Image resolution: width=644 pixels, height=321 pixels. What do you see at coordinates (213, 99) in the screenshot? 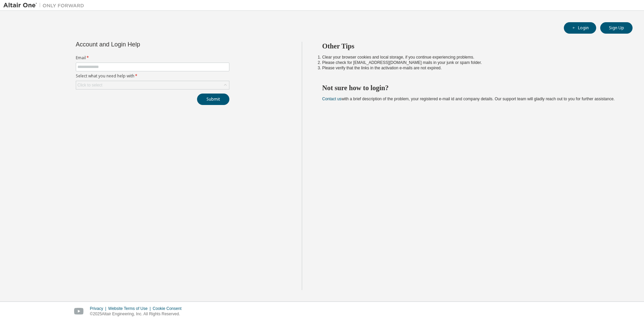
I see `button: Submit` at bounding box center [213, 99].